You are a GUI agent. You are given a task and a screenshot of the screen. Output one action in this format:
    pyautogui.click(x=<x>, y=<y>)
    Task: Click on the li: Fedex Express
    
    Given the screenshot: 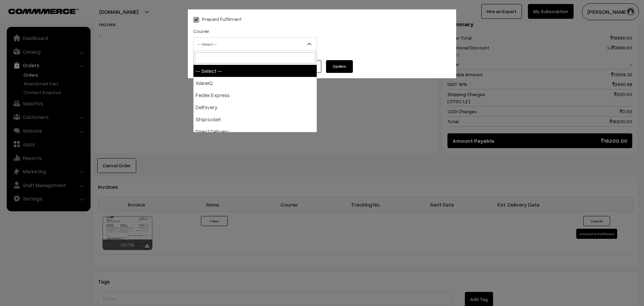 What is the action you would take?
    pyautogui.click(x=255, y=95)
    